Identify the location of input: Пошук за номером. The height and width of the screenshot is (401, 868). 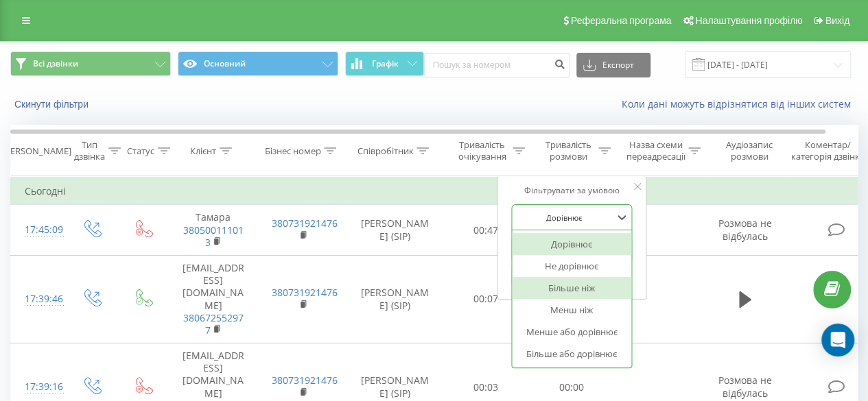
(497, 65).